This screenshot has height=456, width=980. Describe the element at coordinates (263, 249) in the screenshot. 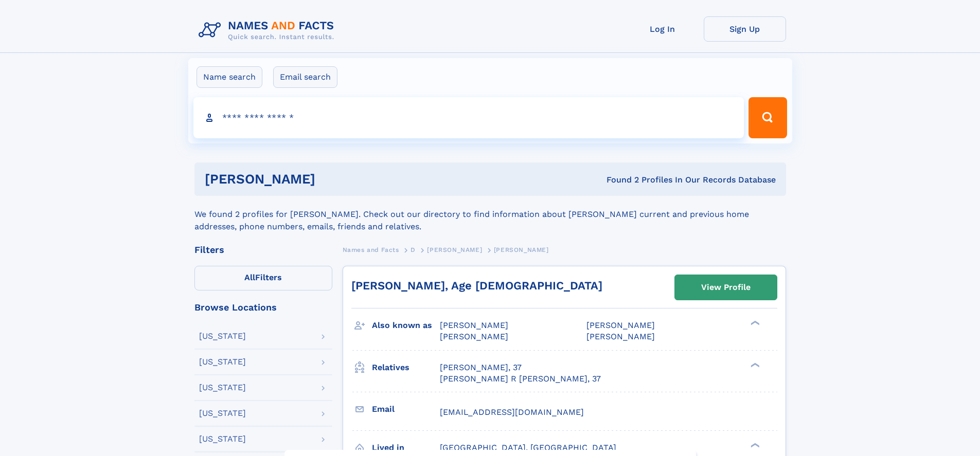

I see `div: Filters` at that location.